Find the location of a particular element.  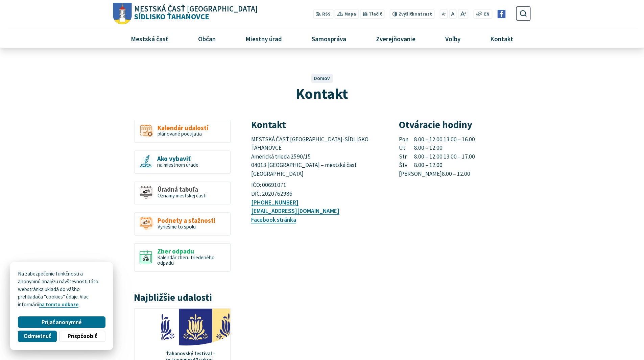

a: RSS is located at coordinates (323, 14).